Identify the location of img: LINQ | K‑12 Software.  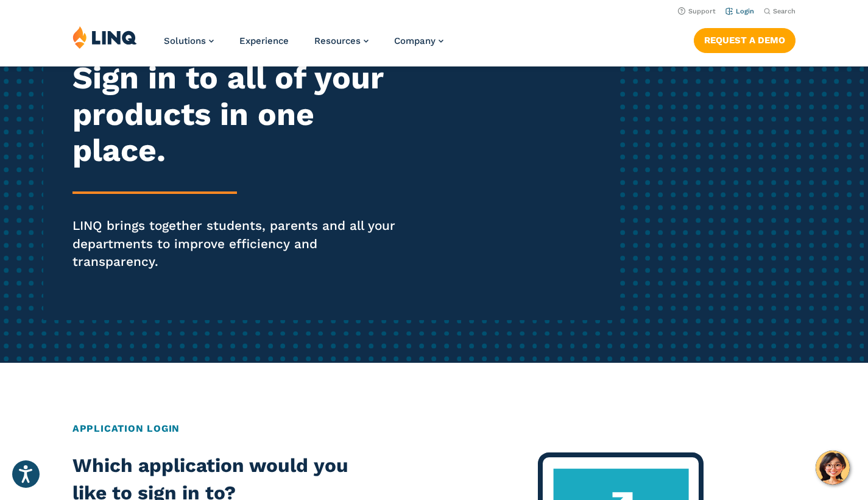
(105, 38).